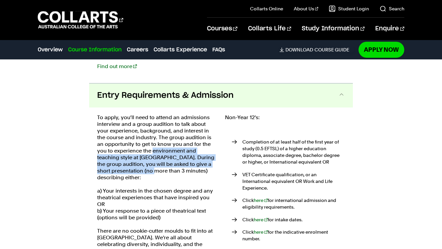 This screenshot has height=249, width=442. I want to click on a: Collarts Life, so click(270, 29).